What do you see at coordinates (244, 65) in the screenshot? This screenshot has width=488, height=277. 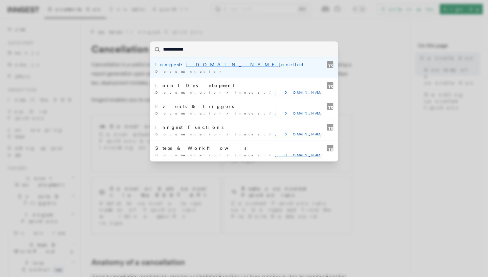 I see `div: inngest/ ncelled` at bounding box center [244, 65].